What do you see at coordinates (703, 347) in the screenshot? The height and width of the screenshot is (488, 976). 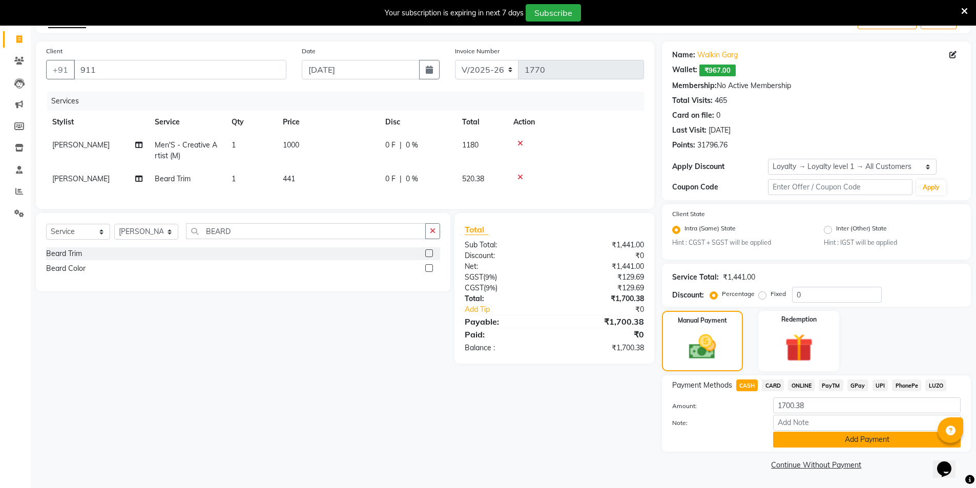 I see `img: _cash.svg` at bounding box center [703, 347].